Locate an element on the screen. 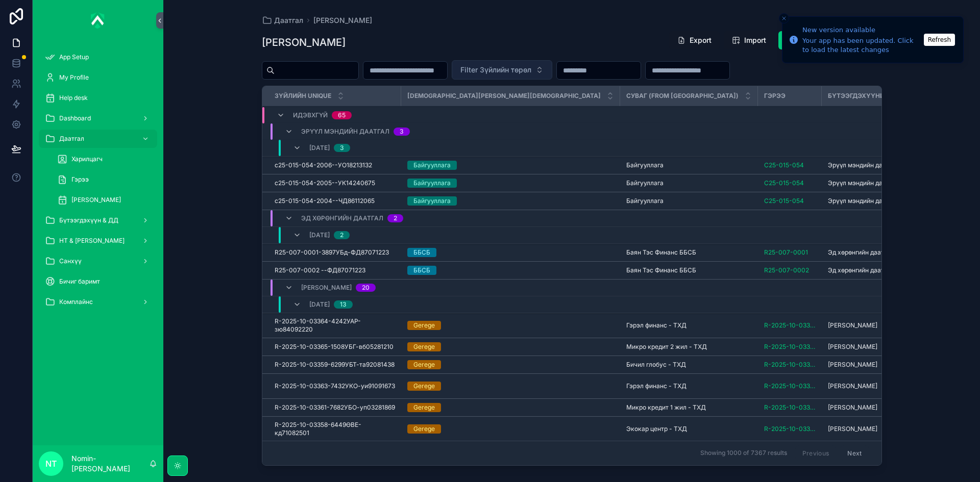  a: c25-015-054-2005--УК14240675 is located at coordinates (335, 183).